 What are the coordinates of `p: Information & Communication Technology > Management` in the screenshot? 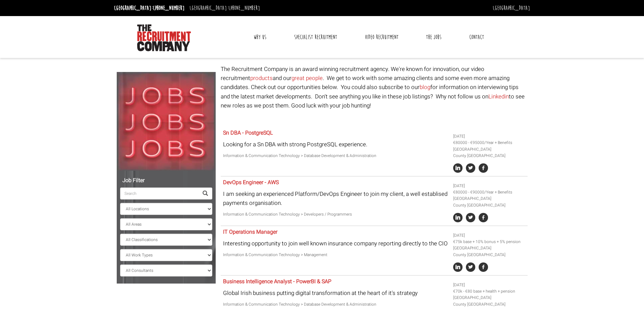 It's located at (335, 255).